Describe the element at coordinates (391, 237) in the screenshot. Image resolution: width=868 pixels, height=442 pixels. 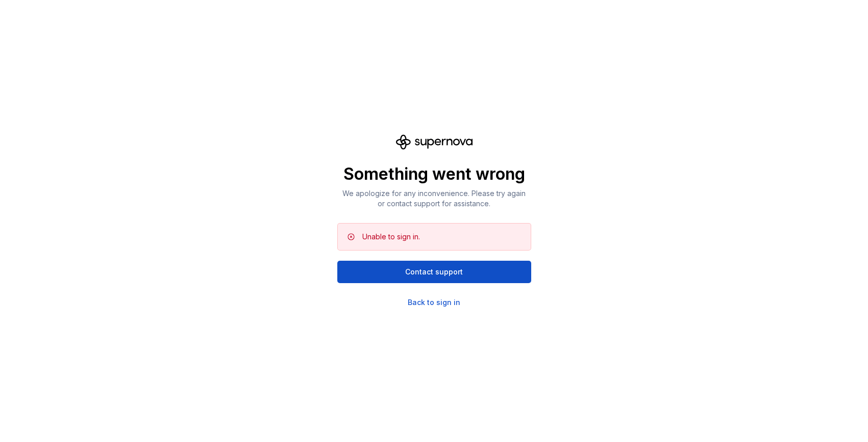
I see `div: Unable to sign in.` at that location.